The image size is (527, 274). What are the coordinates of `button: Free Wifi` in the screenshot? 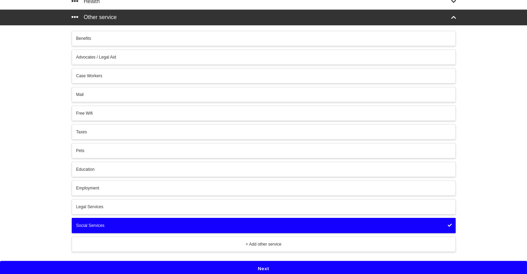 It's located at (264, 113).